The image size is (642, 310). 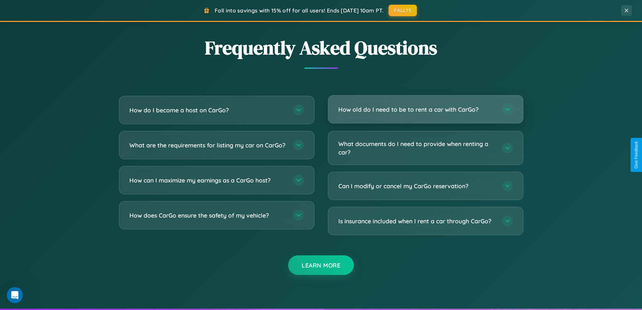 What do you see at coordinates (208, 180) in the screenshot?
I see `h3: How can I maximize my earnings as a CarGo host?` at bounding box center [208, 180].